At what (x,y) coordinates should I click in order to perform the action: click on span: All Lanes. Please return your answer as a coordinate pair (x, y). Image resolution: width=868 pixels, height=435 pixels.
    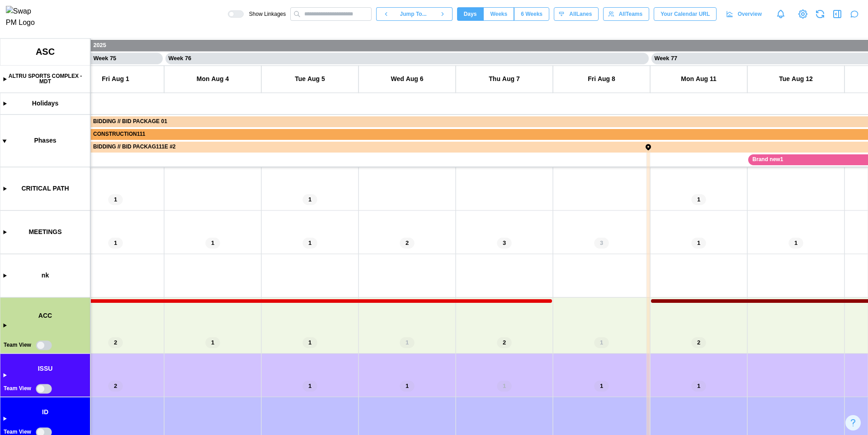
    Looking at the image, I should click on (581, 14).